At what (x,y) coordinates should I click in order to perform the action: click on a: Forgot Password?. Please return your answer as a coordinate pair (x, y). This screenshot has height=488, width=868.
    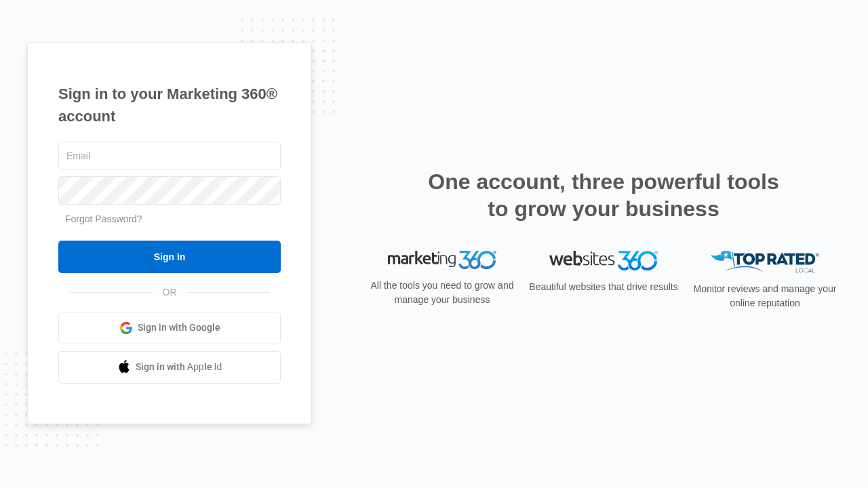
    Looking at the image, I should click on (104, 219).